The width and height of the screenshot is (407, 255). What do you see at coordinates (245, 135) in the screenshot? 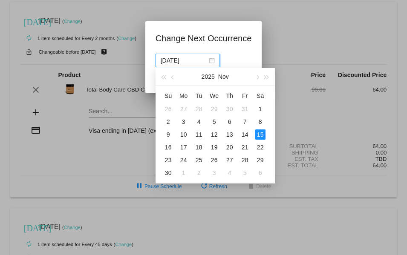
I see `td: 11/14/2025` at bounding box center [245, 135].